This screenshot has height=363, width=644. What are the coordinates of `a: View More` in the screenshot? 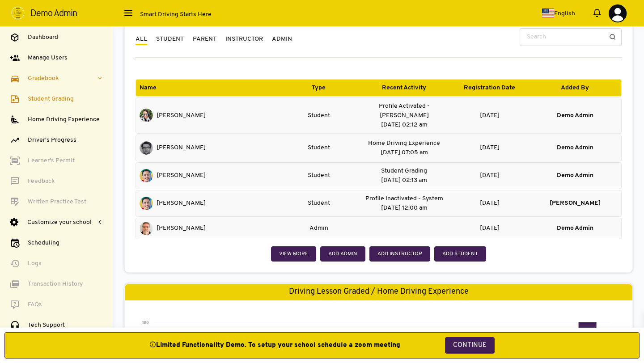 It's located at (294, 253).